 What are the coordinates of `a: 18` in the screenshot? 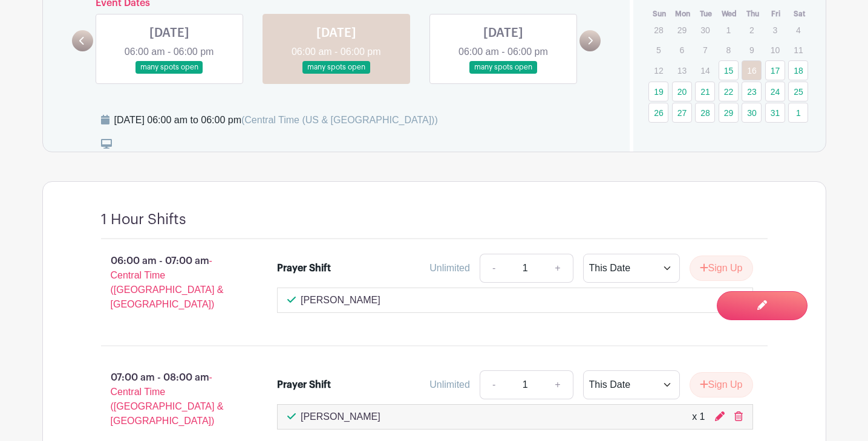 It's located at (798, 70).